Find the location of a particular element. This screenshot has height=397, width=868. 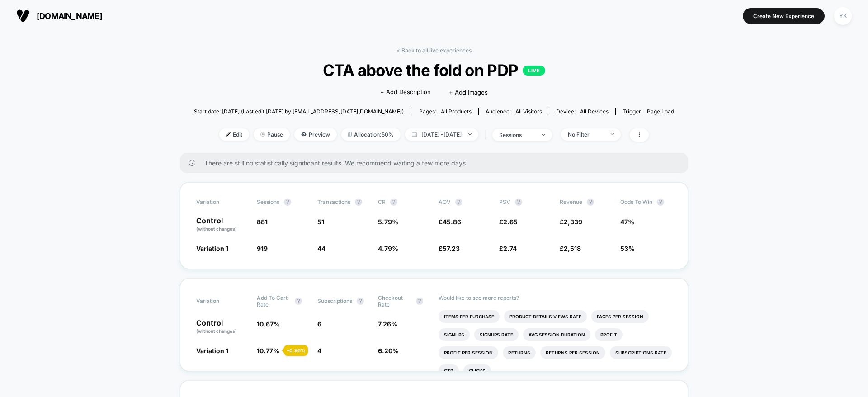

li: Pages Per Session is located at coordinates (620, 317).